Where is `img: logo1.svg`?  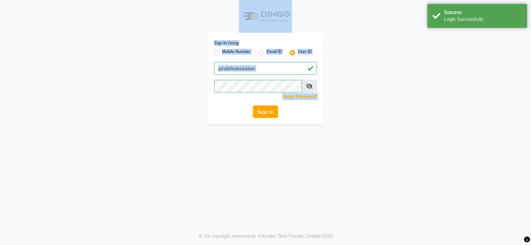 img: logo1.svg is located at coordinates (266, 16).